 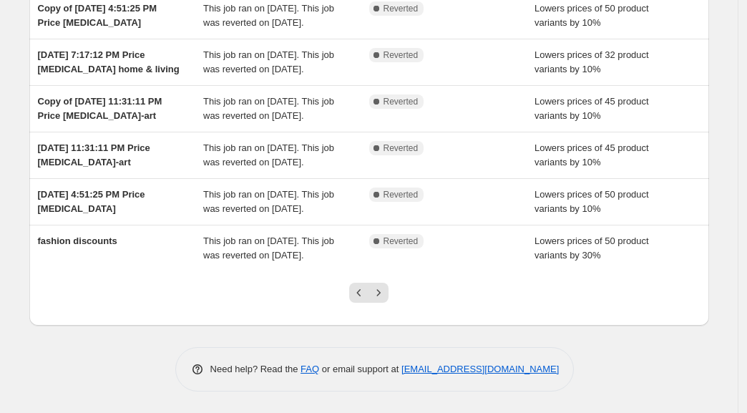 I want to click on a: FAQ, so click(x=310, y=368).